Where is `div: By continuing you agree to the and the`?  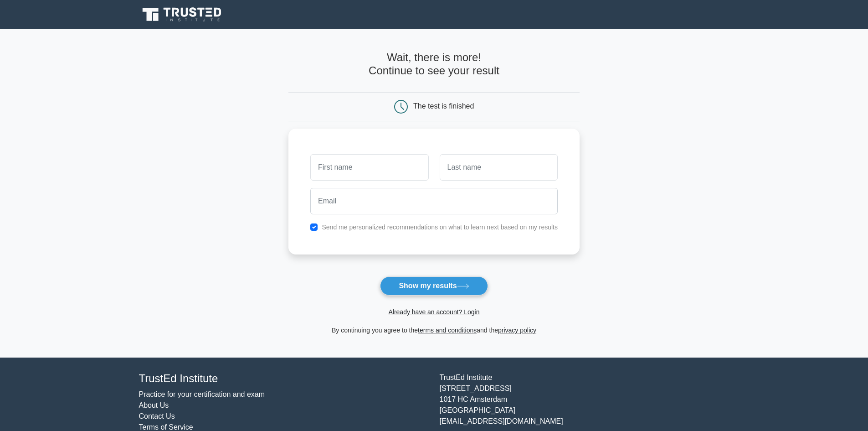
div: By continuing you agree to the and the is located at coordinates (434, 330).